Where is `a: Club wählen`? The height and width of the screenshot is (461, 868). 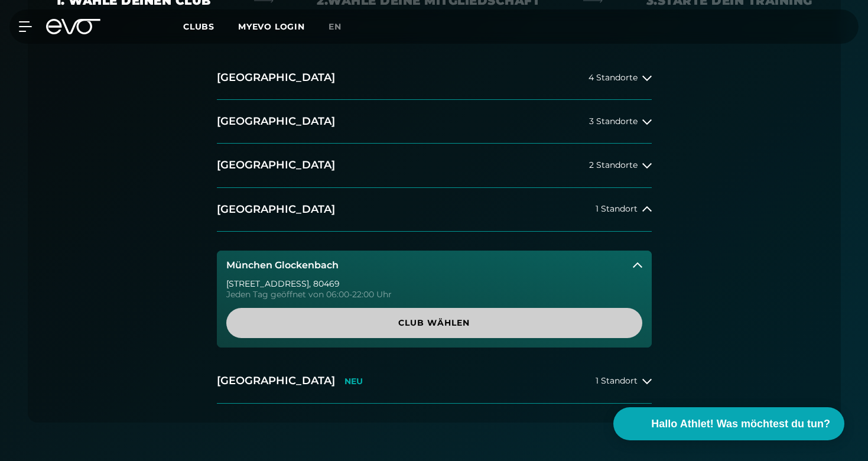
a: Club wählen is located at coordinates (434, 322).